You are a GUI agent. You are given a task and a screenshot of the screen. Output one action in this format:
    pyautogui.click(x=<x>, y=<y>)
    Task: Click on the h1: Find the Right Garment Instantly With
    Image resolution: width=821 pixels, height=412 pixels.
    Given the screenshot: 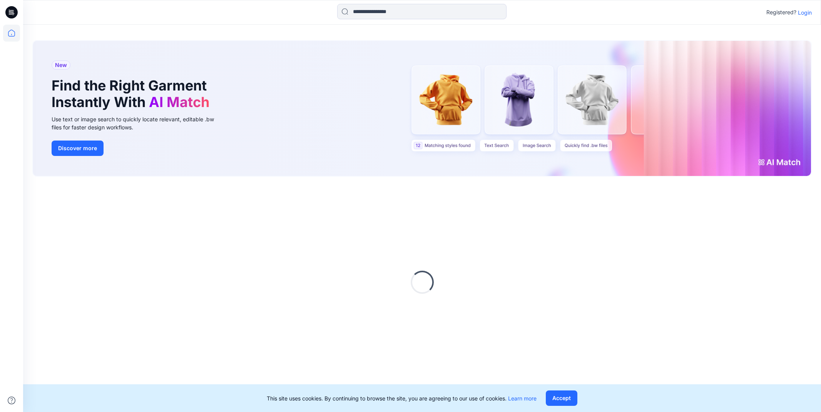 What is the action you would take?
    pyautogui.click(x=132, y=94)
    